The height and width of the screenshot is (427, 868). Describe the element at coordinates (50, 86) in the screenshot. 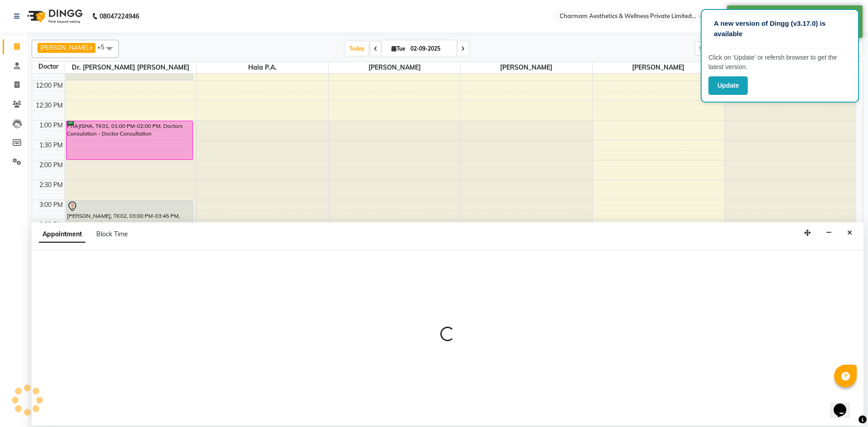

I see `div: 12:00 PM` at that location.